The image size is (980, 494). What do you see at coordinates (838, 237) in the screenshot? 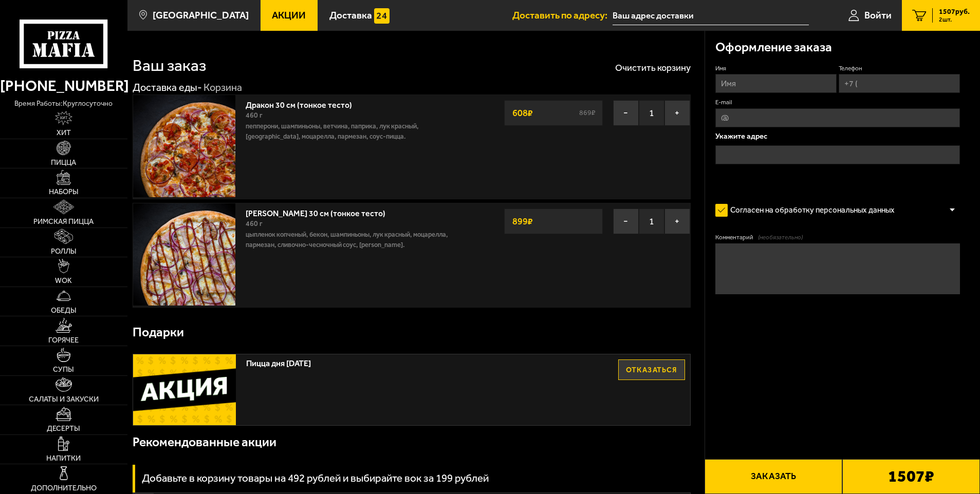
I see `label: Комментарий` at bounding box center [838, 237].